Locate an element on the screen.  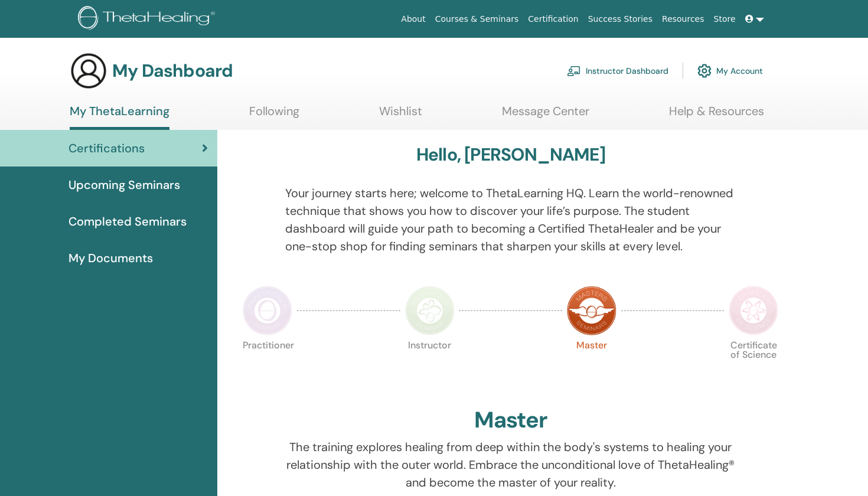
img: cog.svg is located at coordinates (704, 71).